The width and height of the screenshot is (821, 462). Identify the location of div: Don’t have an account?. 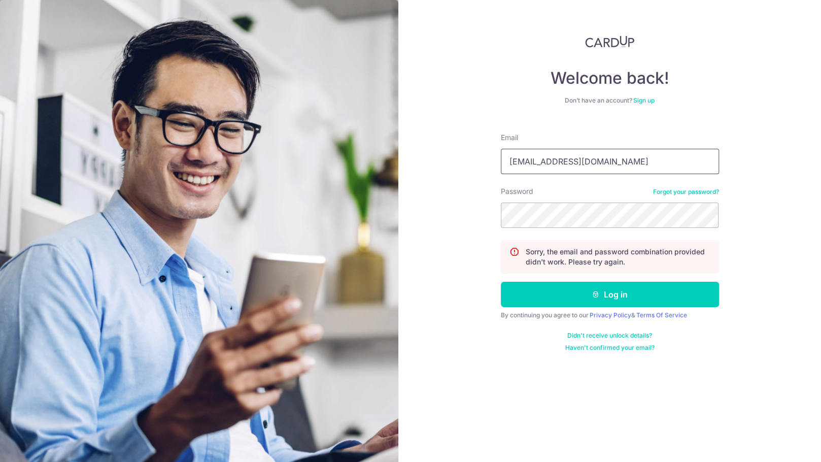
(610, 100).